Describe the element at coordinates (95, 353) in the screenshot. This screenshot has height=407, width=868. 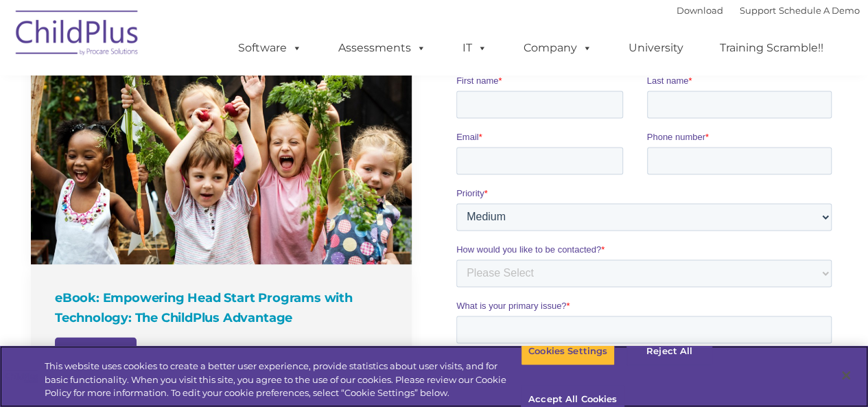
I see `a: Read more` at that location.